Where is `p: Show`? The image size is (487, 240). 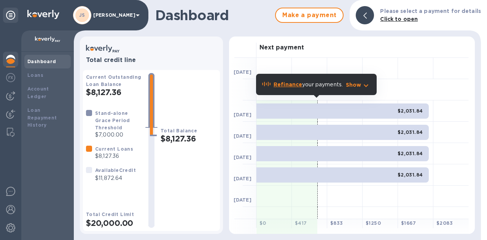
p: Show is located at coordinates (354, 85).